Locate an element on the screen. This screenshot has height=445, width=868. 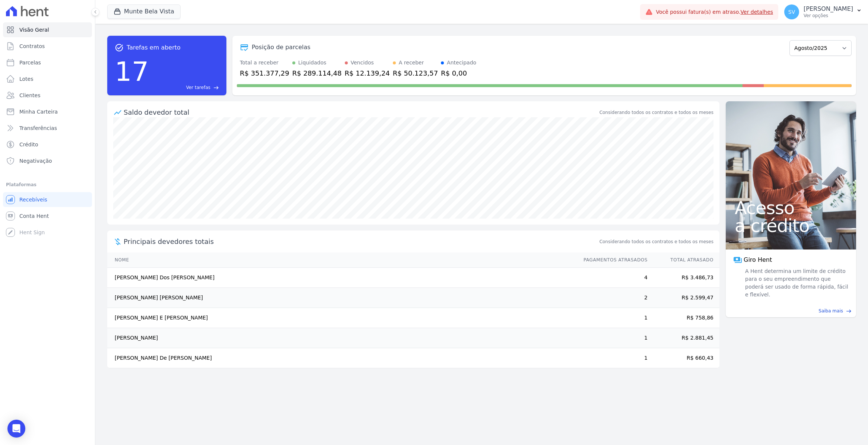
p: Ver opções is located at coordinates (828, 15).